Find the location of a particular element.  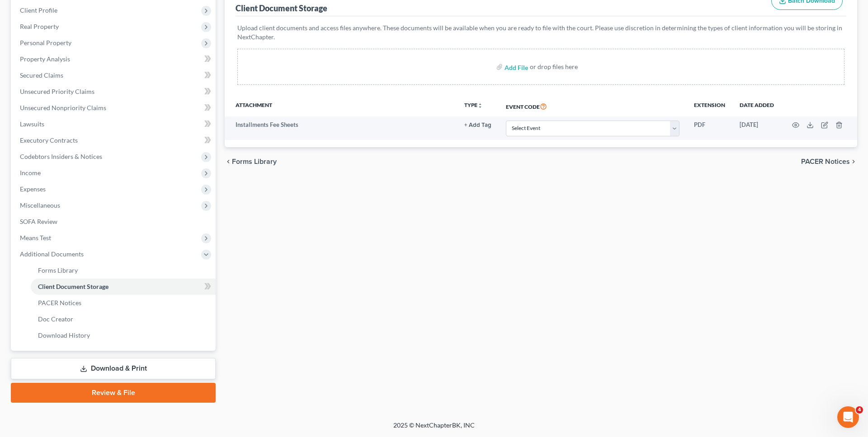

div: Client Document Storage is located at coordinates (281, 8).